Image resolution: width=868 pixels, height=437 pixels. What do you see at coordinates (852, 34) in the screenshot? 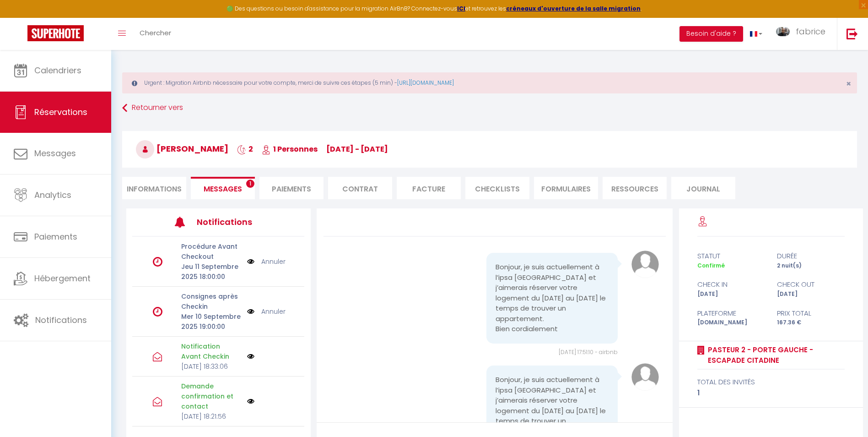
I see `img: logout` at bounding box center [852, 34].